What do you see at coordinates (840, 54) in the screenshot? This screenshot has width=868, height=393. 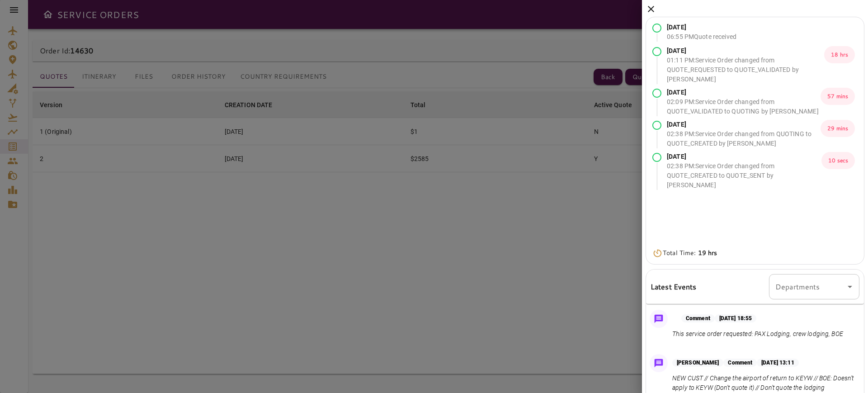 I see `p: 18 hrs` at bounding box center [840, 54].